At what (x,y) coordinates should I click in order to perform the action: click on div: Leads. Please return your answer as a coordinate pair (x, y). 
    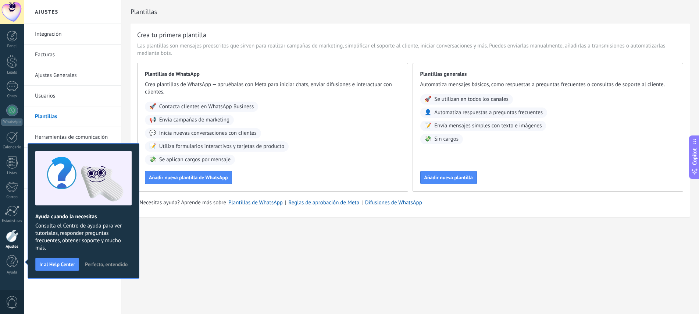
    Looking at the image, I should click on (12, 72).